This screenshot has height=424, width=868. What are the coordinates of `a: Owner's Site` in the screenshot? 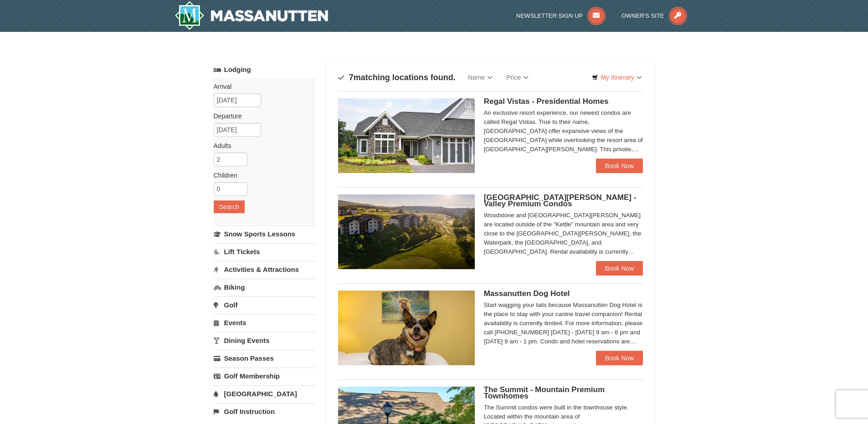 It's located at (654, 16).